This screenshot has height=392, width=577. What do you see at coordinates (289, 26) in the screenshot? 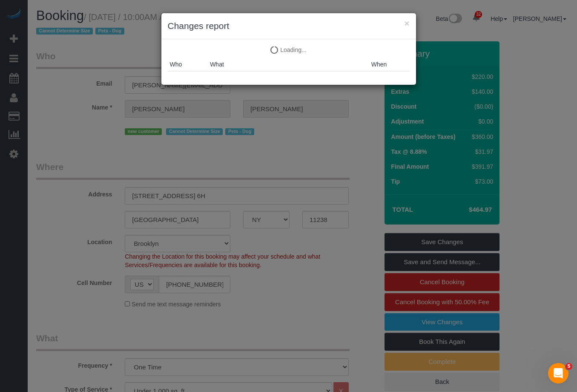
I see `h3: Changes report` at bounding box center [289, 26].